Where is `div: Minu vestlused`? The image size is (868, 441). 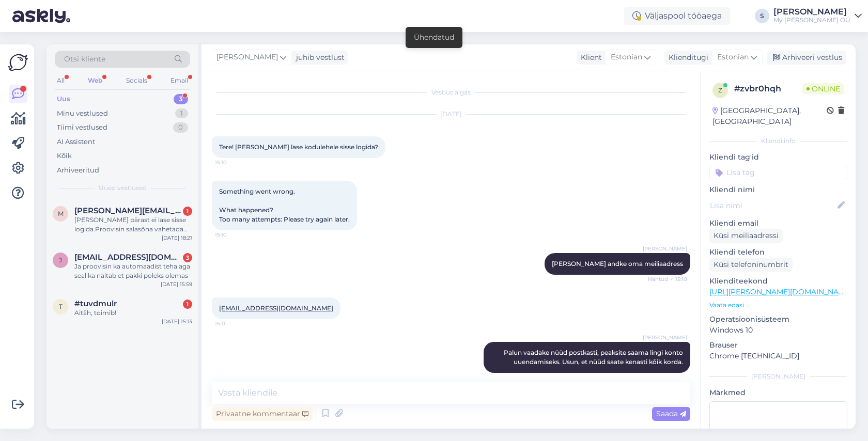
div: Minu vestlused is located at coordinates (82, 114).